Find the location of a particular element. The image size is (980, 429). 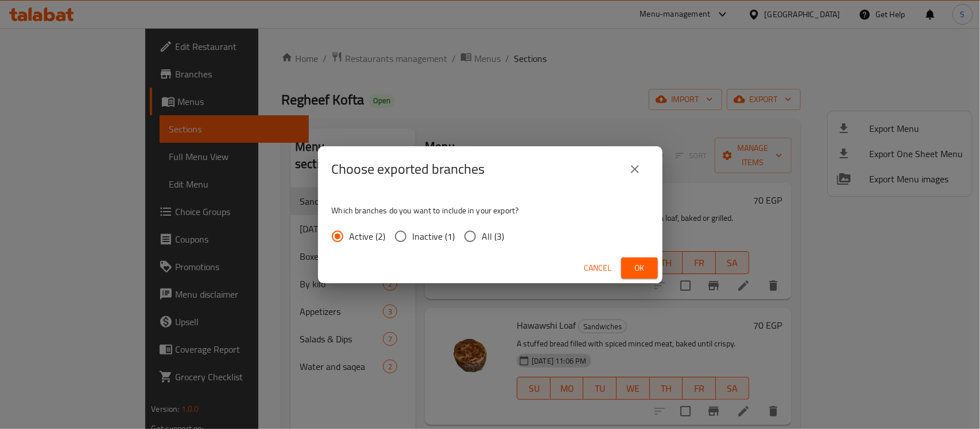

button: Ok is located at coordinates (640, 268).